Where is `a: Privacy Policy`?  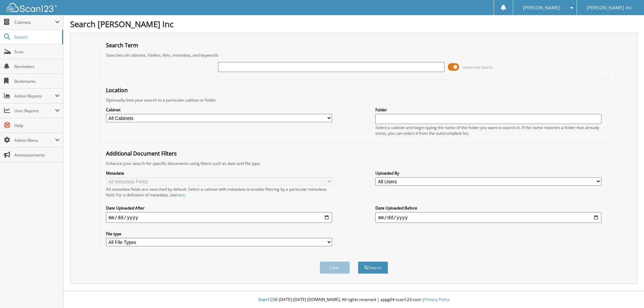
a: Privacy Policy is located at coordinates (437, 299).